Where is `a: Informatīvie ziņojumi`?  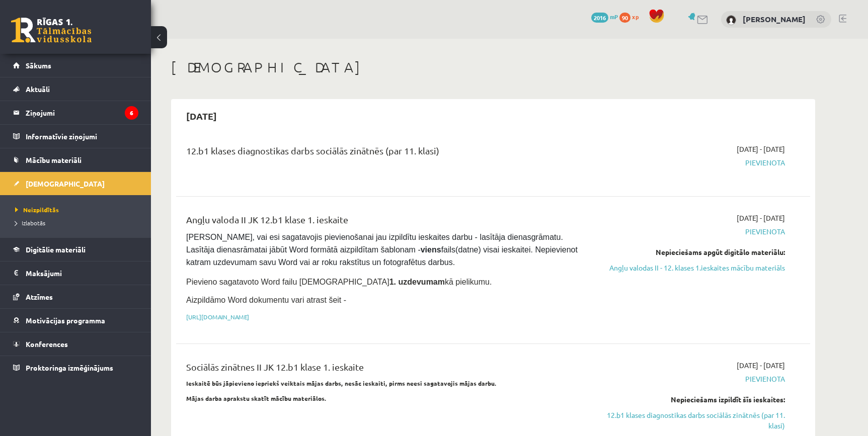 a: Informatīvie ziņojumi is located at coordinates (76, 136).